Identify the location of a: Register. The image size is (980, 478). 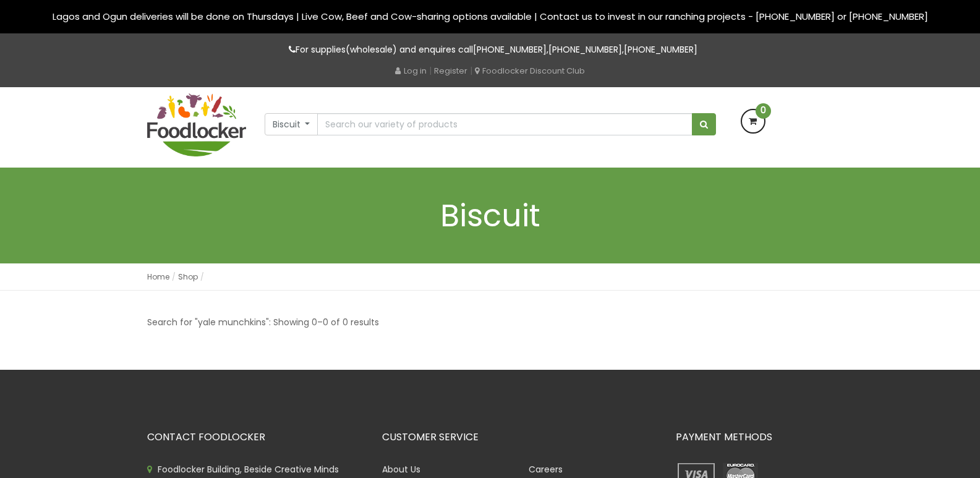
(451, 70).